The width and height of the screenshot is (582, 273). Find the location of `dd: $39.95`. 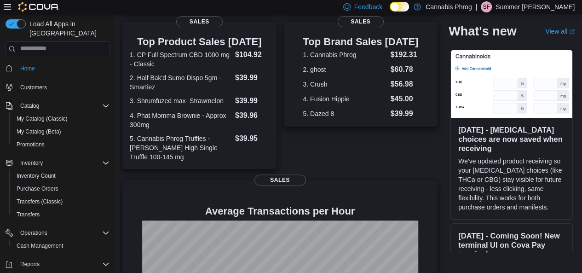

dd: $39.95 is located at coordinates (252, 138).